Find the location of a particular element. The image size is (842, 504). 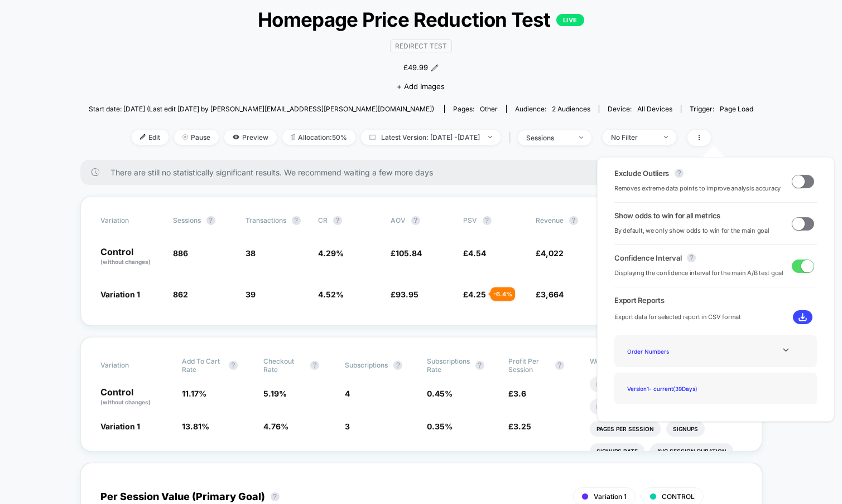

span: Subscriptions Rate is located at coordinates (448, 365).